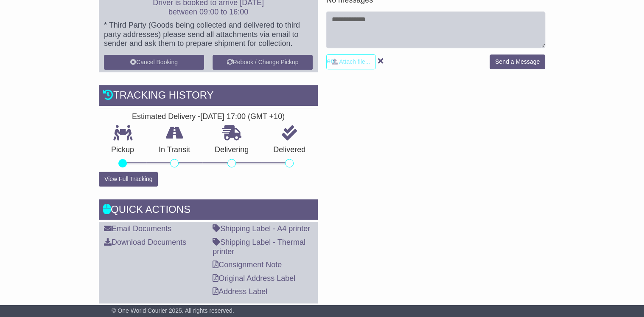 This screenshot has height=317, width=644. I want to click on div: Quick Actions, so click(208, 210).